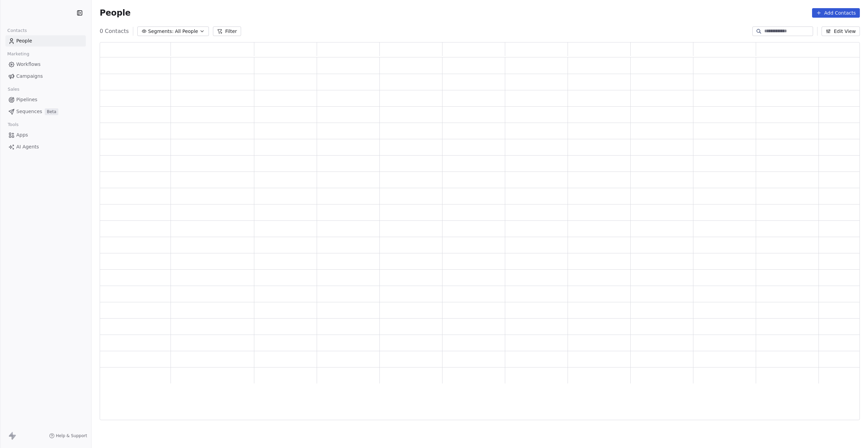  What do you see at coordinates (22, 135) in the screenshot?
I see `span: Apps` at bounding box center [22, 135].